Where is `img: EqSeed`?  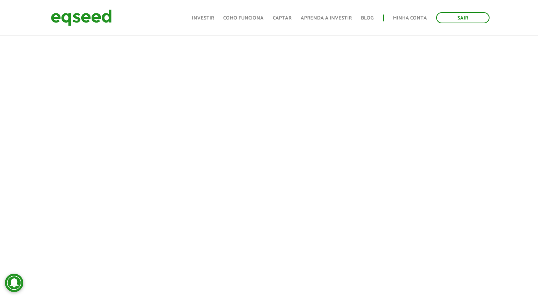 img: EqSeed is located at coordinates (81, 18).